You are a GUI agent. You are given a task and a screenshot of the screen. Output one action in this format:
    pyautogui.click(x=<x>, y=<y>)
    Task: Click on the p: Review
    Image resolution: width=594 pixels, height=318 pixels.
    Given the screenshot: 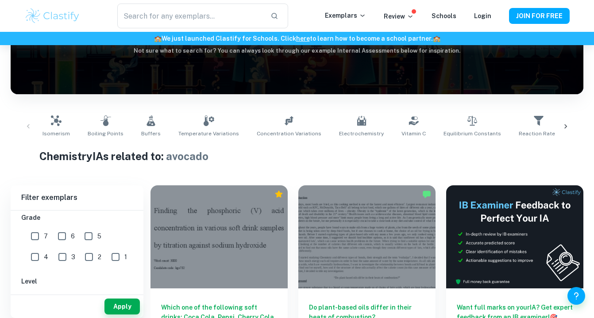 What is the action you would take?
    pyautogui.click(x=399, y=16)
    